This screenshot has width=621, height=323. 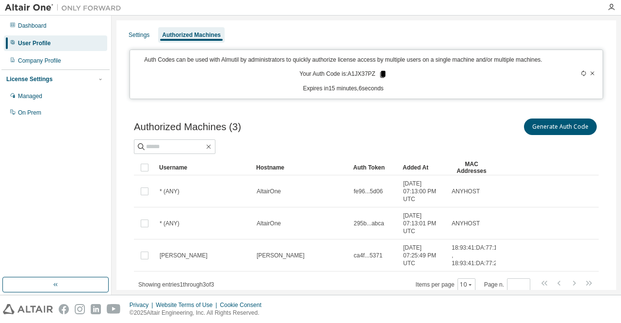 What do you see at coordinates (446, 285) in the screenshot?
I see `span: Items per page` at bounding box center [446, 285].